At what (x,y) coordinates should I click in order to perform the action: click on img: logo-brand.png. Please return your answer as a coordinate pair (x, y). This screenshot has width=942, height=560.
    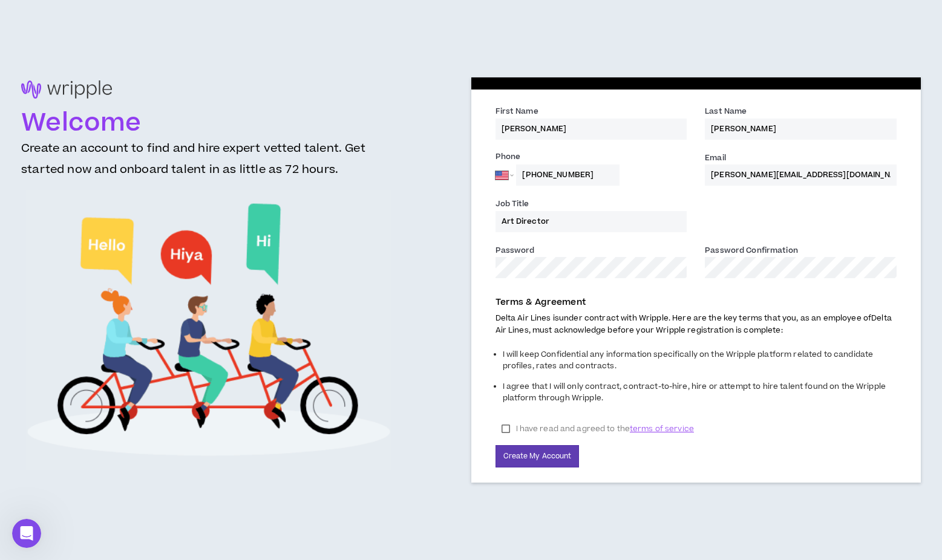
    Looking at the image, I should click on (67, 92).